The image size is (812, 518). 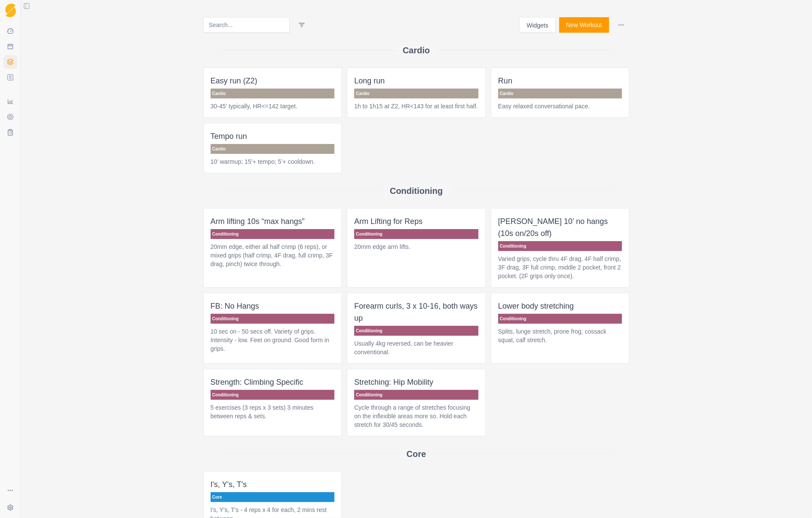 I want to click on p: Run, so click(x=560, y=81).